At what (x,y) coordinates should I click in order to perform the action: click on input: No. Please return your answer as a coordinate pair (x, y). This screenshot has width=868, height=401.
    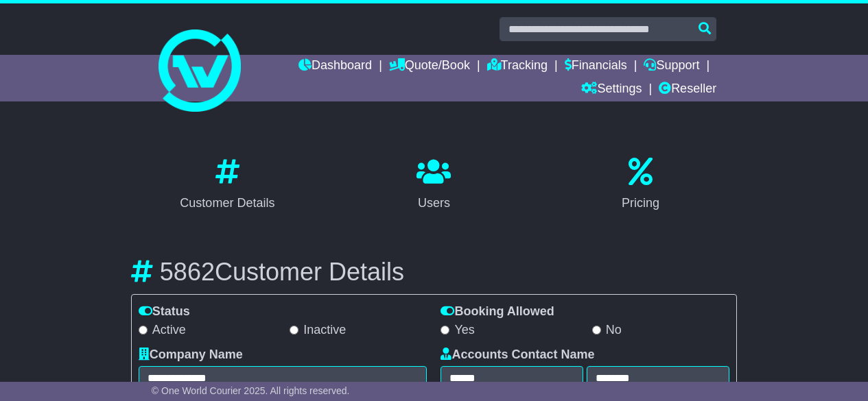
    Looking at the image, I should click on (597, 330).